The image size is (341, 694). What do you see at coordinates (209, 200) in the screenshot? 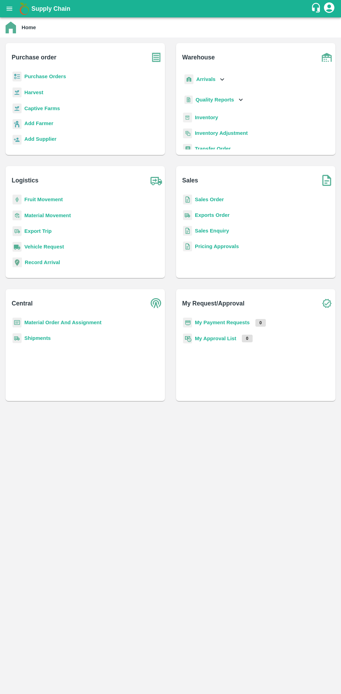
I see `b: Sales Order` at bounding box center [209, 200].